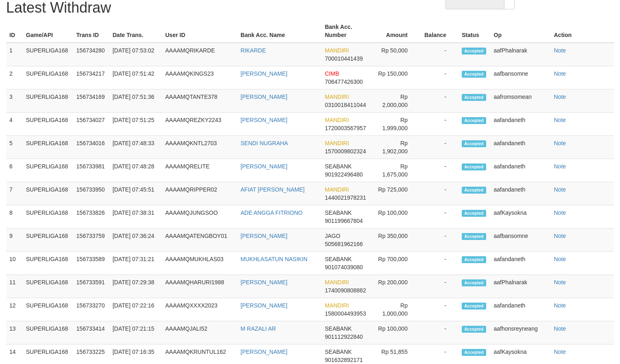  I want to click on td: AAAAMQJUNGSOO, so click(200, 217).